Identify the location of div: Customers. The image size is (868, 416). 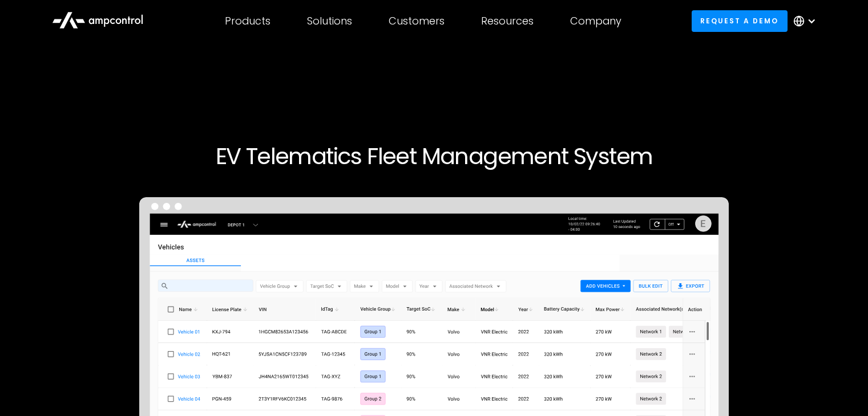
(416, 21).